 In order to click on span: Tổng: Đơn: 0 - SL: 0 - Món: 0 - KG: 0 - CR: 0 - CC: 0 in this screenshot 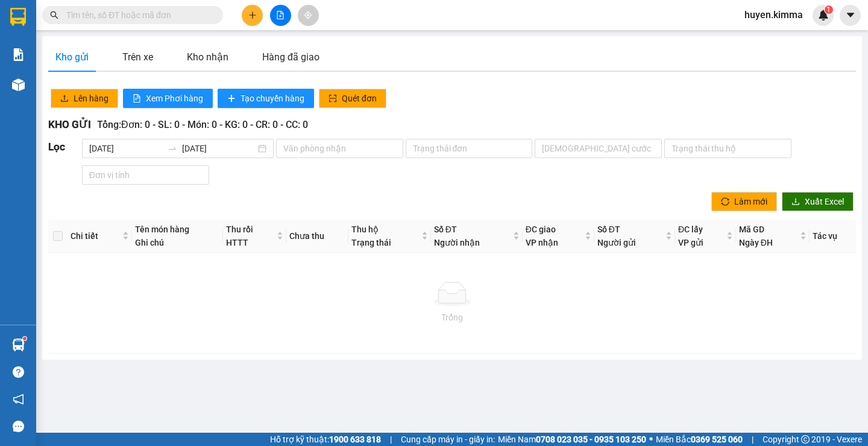, I will do `click(202, 125)`.